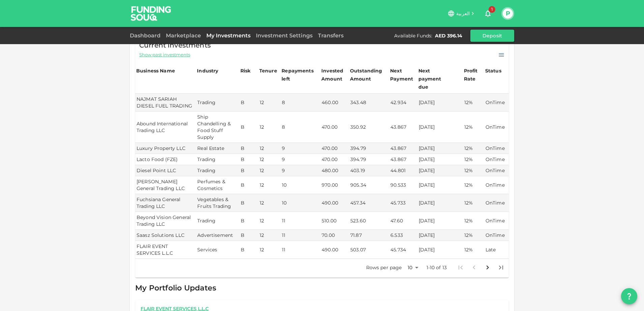 This screenshot has width=644, height=311. What do you see at coordinates (299, 75) in the screenshot?
I see `div: Repayments left` at bounding box center [299, 75].